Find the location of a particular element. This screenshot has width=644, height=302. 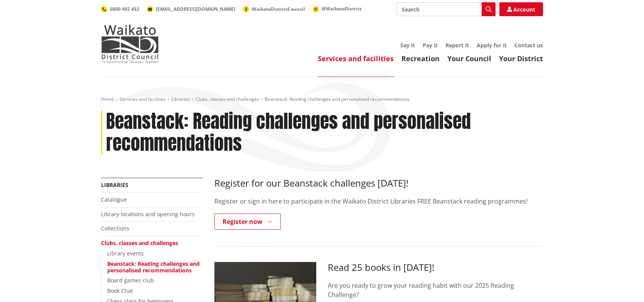

a: Your District is located at coordinates (521, 59).